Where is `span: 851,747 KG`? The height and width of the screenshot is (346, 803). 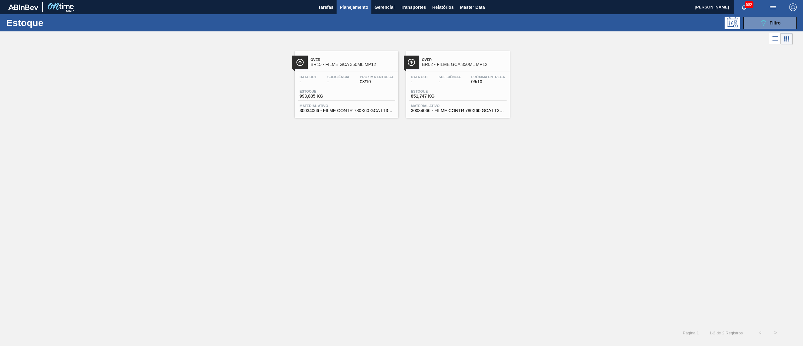 span: 851,747 KG is located at coordinates (433, 96).